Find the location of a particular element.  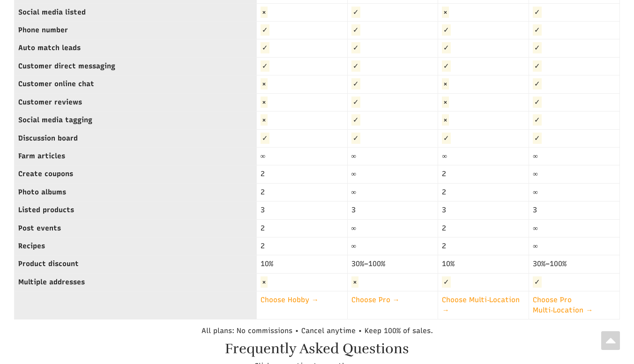

a: Choose Pro Multi‑Location → is located at coordinates (563, 304).